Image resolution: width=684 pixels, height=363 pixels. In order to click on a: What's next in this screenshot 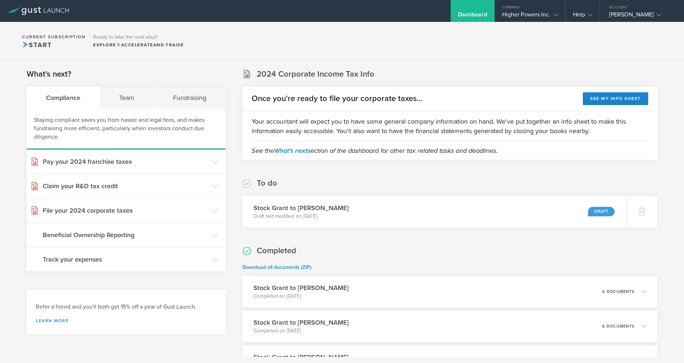, I will do `click(291, 151)`.